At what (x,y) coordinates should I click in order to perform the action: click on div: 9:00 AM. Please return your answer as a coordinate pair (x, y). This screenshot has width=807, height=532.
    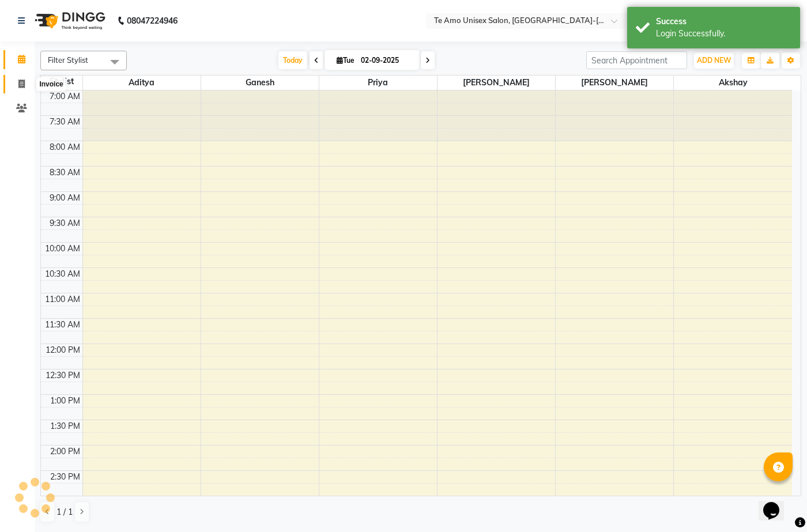
    Looking at the image, I should click on (65, 198).